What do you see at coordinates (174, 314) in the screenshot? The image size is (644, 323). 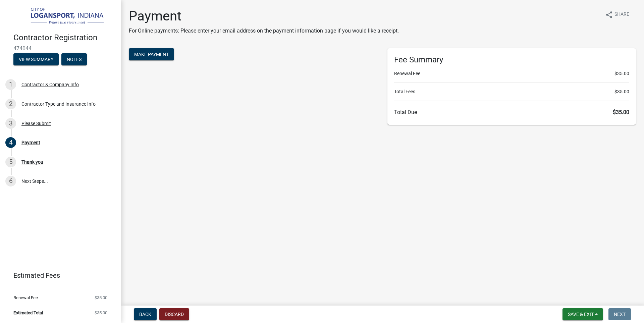 I see `button: Discard` at bounding box center [174, 314].